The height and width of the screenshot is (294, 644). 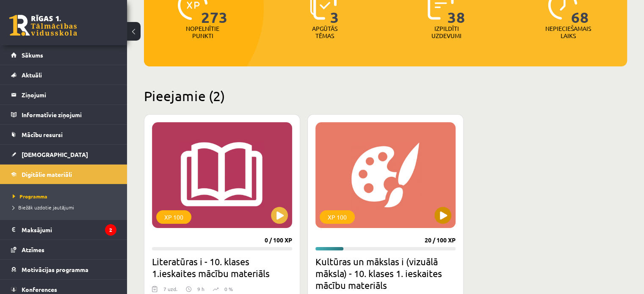 What do you see at coordinates (30, 196) in the screenshot?
I see `span: Programma` at bounding box center [30, 196].